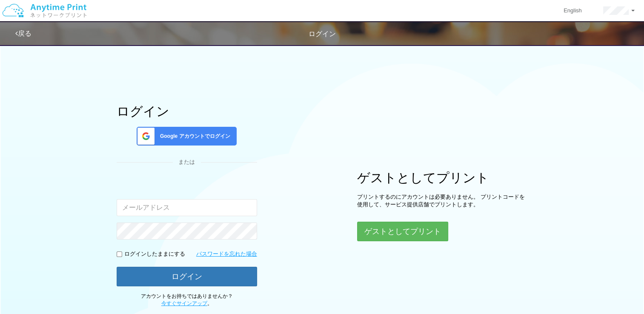 The image size is (644, 314). What do you see at coordinates (23, 33) in the screenshot?
I see `a: 戻る` at bounding box center [23, 33].